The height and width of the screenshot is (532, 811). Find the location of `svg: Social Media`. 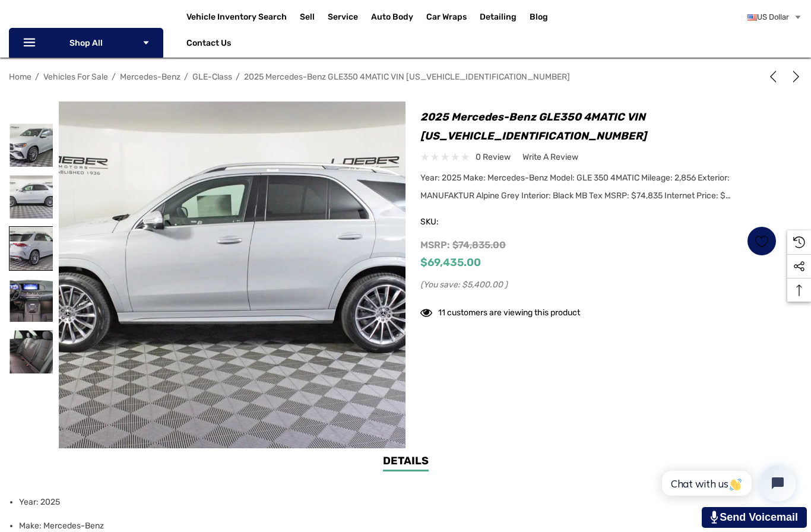

svg: Social Media is located at coordinates (799, 267).